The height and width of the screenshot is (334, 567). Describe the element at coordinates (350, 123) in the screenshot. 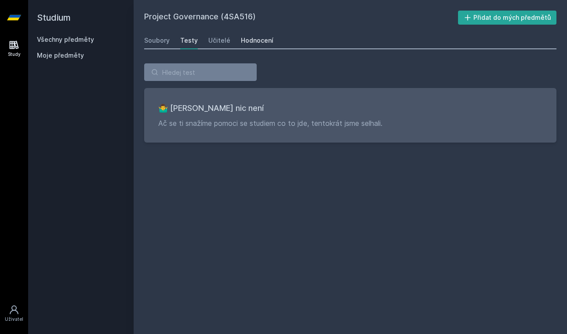

I see `p: Ač se ti snažíme pomoci se studiem co to jde, tentokrát jsme selhali.` at that location.